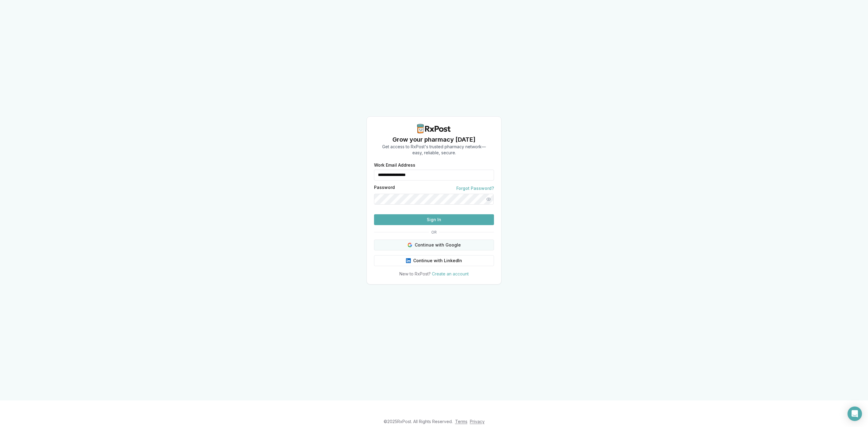 The image size is (868, 427). What do you see at coordinates (475, 188) in the screenshot?
I see `a: Forgot Password?` at bounding box center [475, 188].